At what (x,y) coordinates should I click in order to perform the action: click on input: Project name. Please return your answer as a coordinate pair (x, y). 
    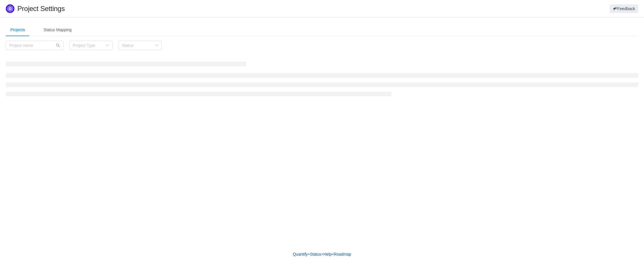
    Looking at the image, I should click on (35, 45).